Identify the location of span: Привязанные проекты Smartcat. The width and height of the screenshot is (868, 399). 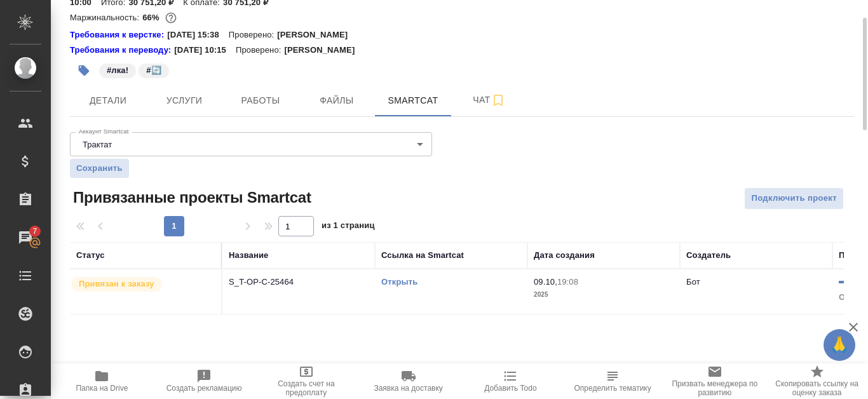
(190, 198).